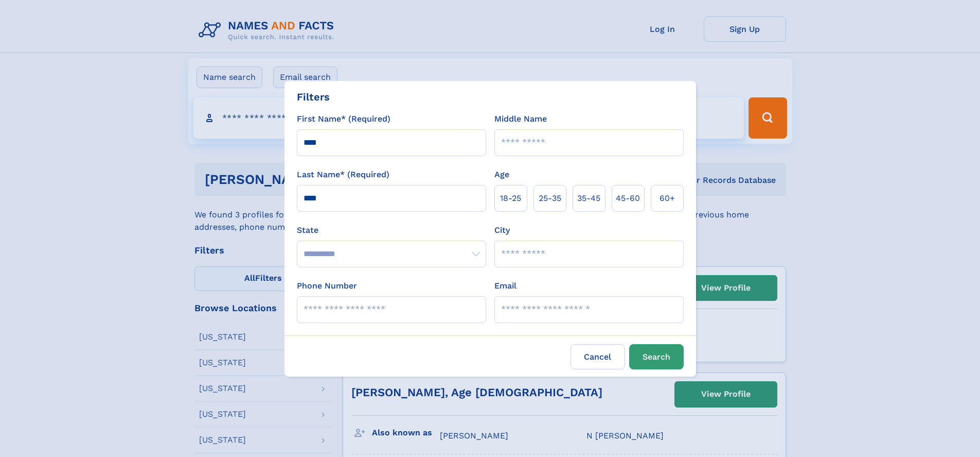 Image resolution: width=980 pixels, height=457 pixels. What do you see at coordinates (628, 199) in the screenshot?
I see `span: 45‑60` at bounding box center [628, 199].